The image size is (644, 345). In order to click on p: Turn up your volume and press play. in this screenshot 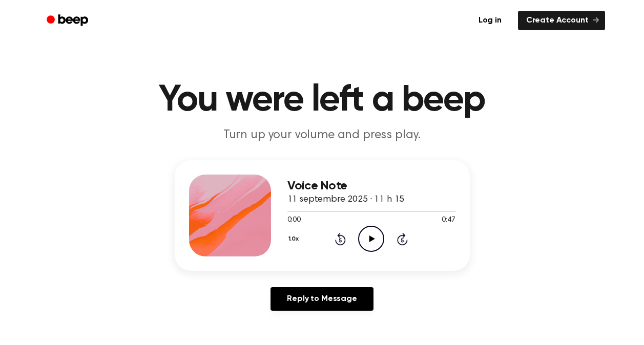, I will do `click(322, 136)`.